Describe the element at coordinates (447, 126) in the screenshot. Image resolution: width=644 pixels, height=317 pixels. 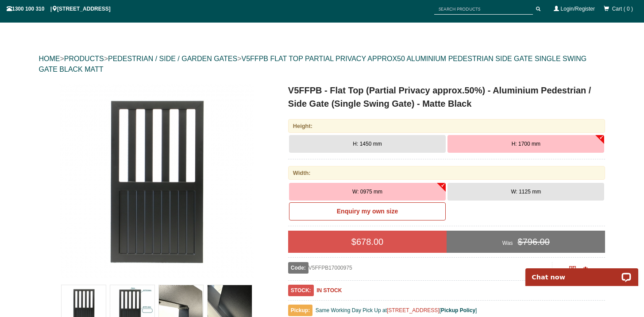
I see `div: Height:` at that location.